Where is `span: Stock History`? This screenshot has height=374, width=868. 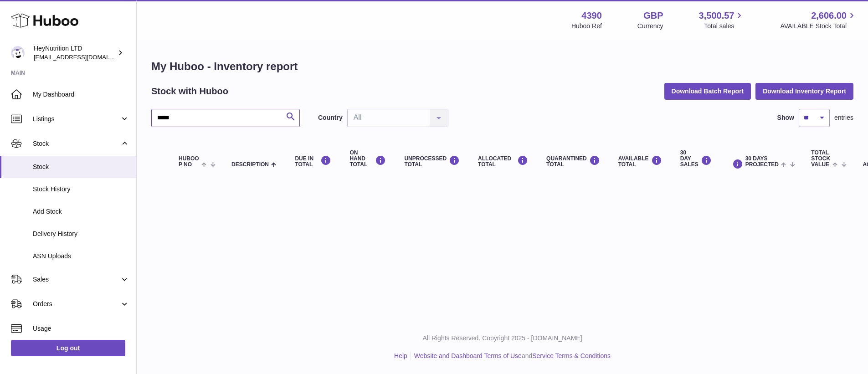
span: Stock History is located at coordinates (81, 189).